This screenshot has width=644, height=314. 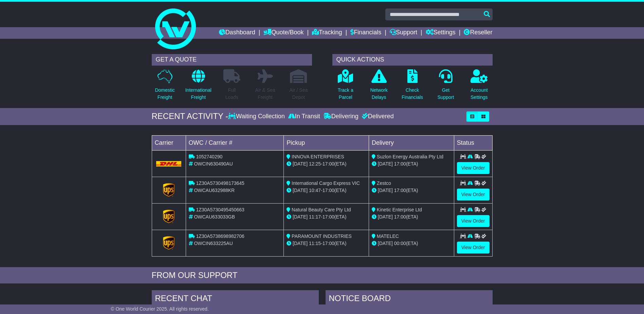 What do you see at coordinates (400, 243) in the screenshot?
I see `span: 00:00` at bounding box center [400, 243].